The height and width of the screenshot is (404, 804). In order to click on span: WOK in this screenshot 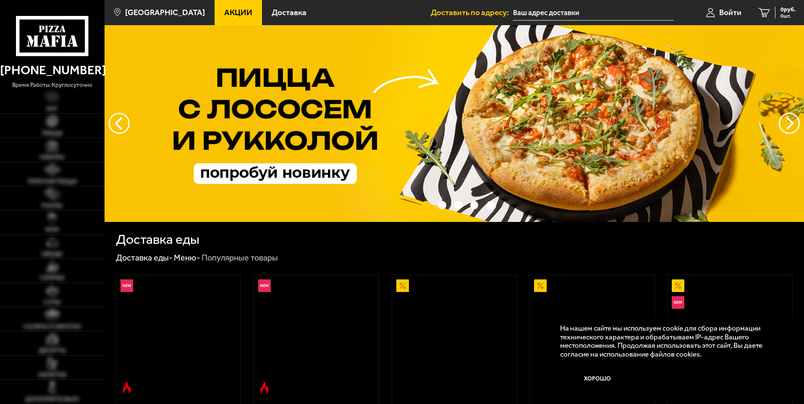, I will do `click(52, 230)`.